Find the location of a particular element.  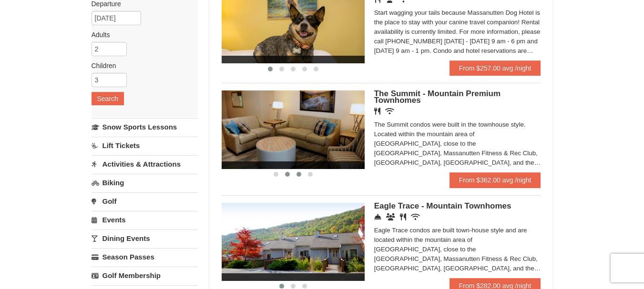

a: Biking is located at coordinates (145, 182).